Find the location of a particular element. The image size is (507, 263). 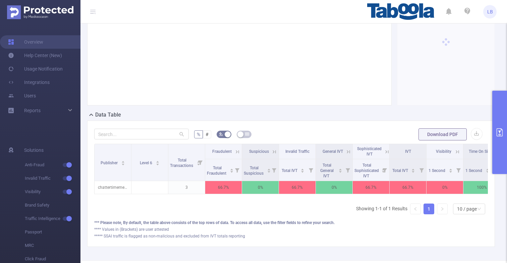

span: Publisher is located at coordinates (110, 163).